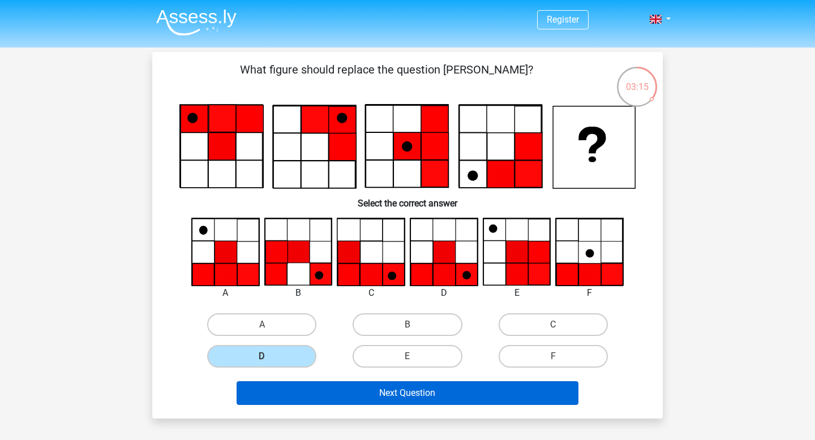 The height and width of the screenshot is (440, 815). What do you see at coordinates (589, 293) in the screenshot?
I see `div: F` at bounding box center [589, 293].